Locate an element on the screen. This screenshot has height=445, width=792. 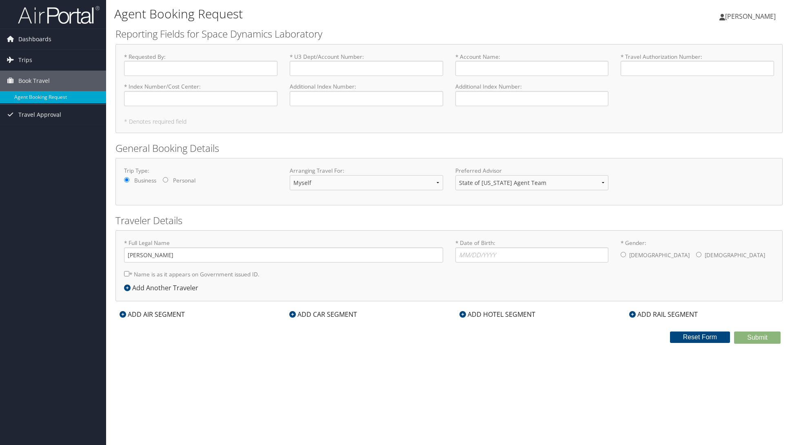
span: Book Travel is located at coordinates (34, 81).